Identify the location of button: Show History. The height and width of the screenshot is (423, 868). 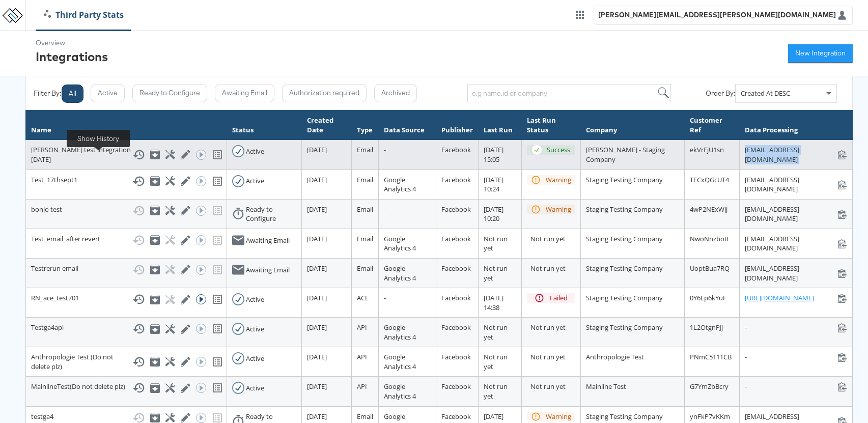
(137, 155).